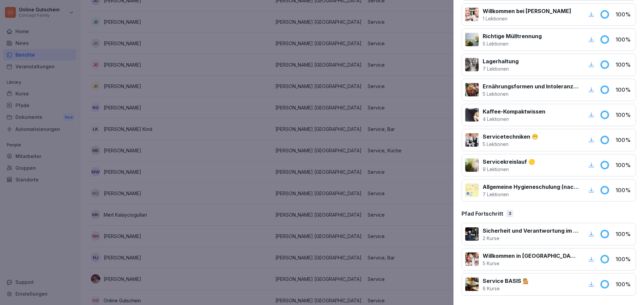  I want to click on p: 1 Lektionen, so click(527, 18).